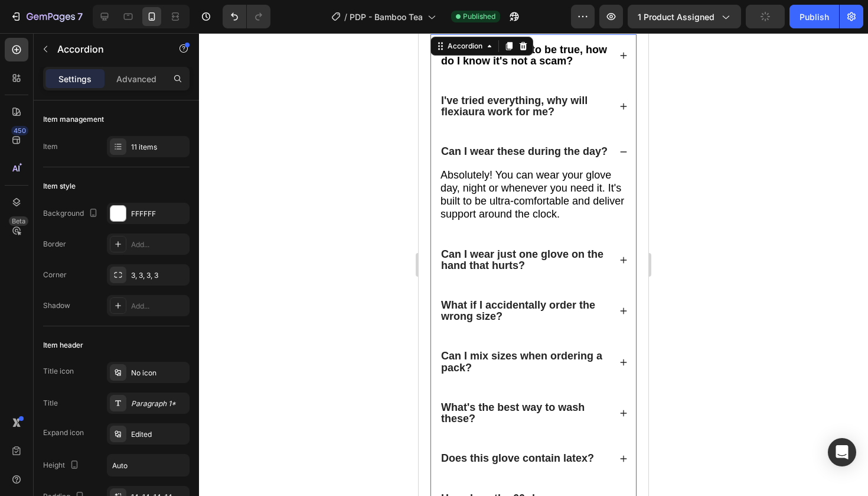  Describe the element at coordinates (54, 244) in the screenshot. I see `div: Border` at that location.